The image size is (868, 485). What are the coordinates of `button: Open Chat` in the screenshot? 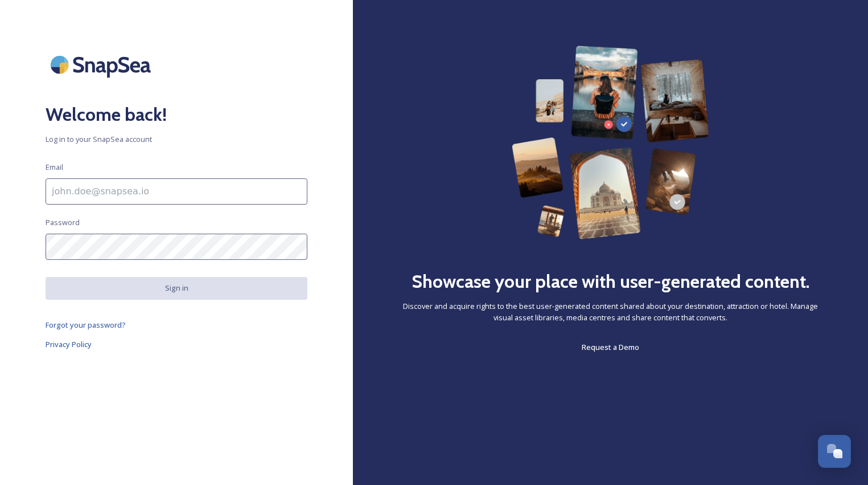 It's located at (835, 451).